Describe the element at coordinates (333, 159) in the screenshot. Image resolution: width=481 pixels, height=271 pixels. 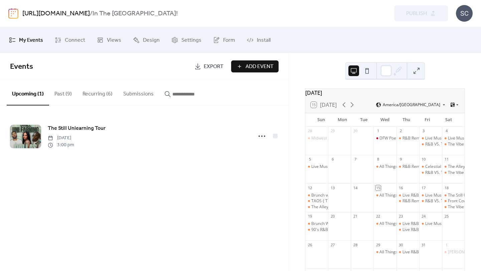
I see `div: 6` at that location.